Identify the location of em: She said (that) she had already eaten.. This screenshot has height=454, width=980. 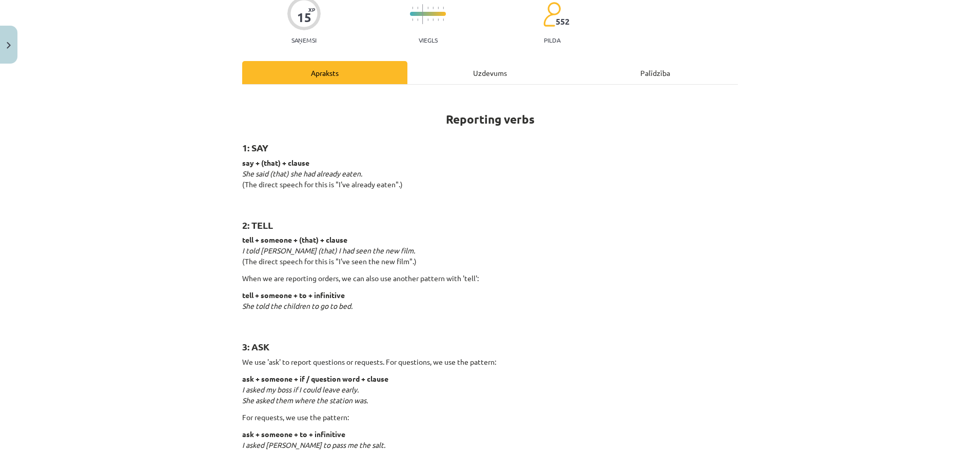
(302, 173).